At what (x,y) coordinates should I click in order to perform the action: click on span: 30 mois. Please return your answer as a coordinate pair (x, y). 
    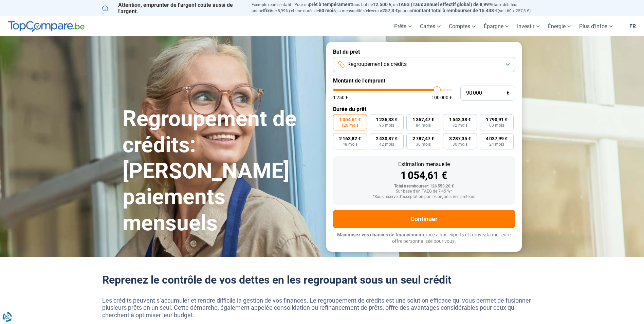
    Looking at the image, I should click on (460, 144).